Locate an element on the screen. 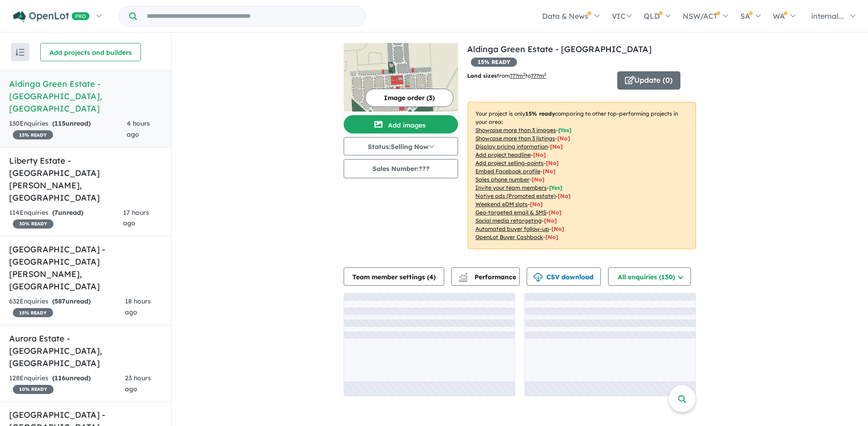 The width and height of the screenshot is (868, 426). button: Update (0) is located at coordinates (649, 81).